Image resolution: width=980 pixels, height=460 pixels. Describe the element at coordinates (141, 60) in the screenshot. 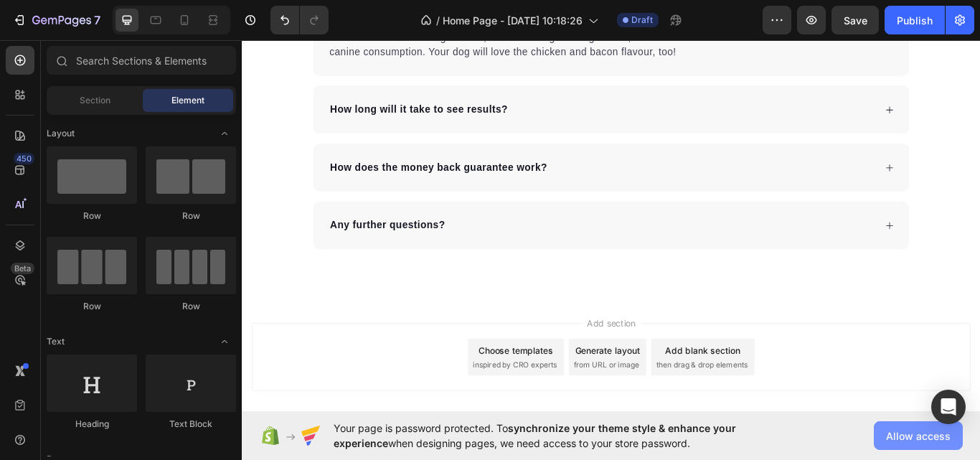

I see `input: Search Sections & Elements` at that location.